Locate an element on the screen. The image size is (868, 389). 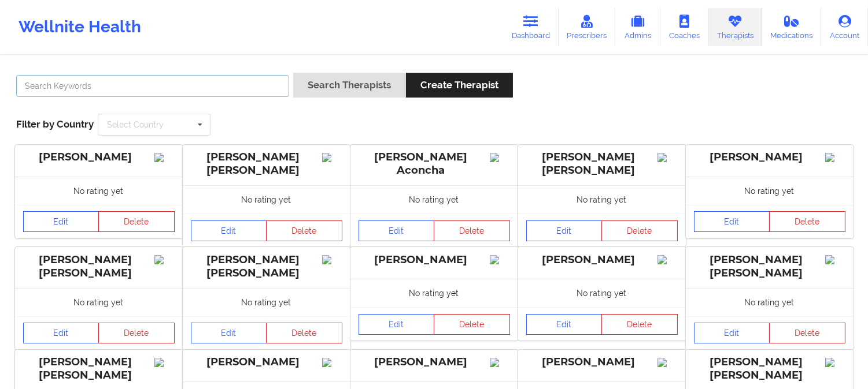
a: Dashboard is located at coordinates (531, 27).